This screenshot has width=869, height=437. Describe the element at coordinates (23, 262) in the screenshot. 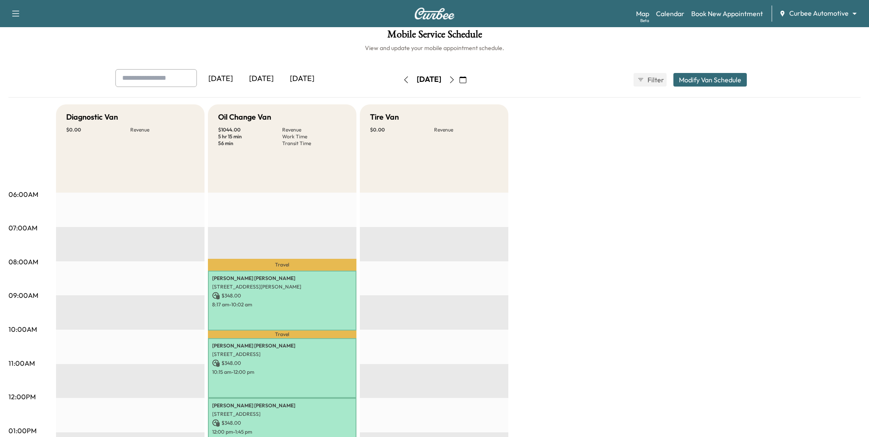

I see `p: 08:00AM` at that location.